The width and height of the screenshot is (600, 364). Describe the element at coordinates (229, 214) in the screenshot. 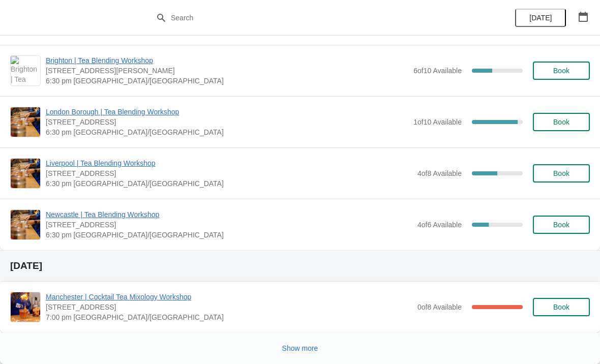

I see `span: Newcastle | Tea Blending Workshop` at that location.